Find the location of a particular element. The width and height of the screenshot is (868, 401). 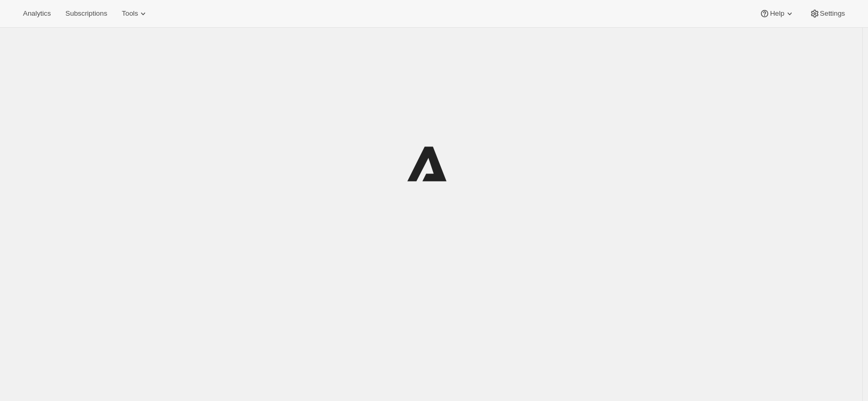

button: Settings is located at coordinates (827, 14).